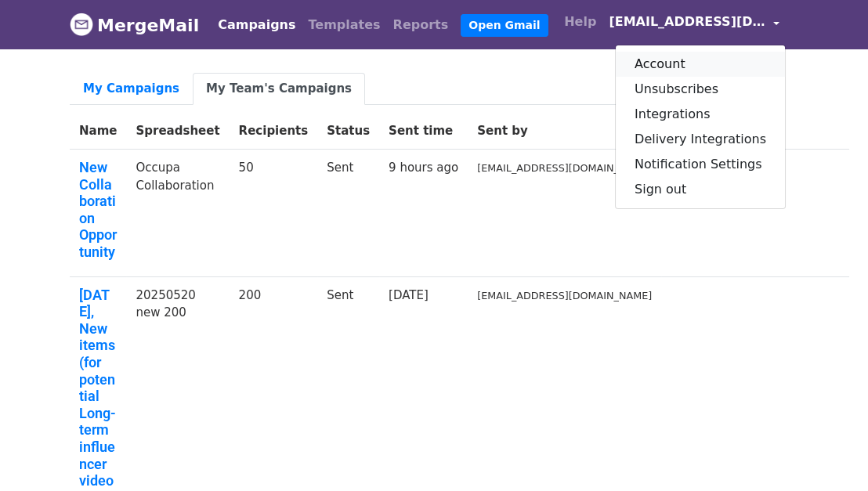 The image size is (868, 491). Describe the element at coordinates (134, 25) in the screenshot. I see `a: MergeMail` at that location.